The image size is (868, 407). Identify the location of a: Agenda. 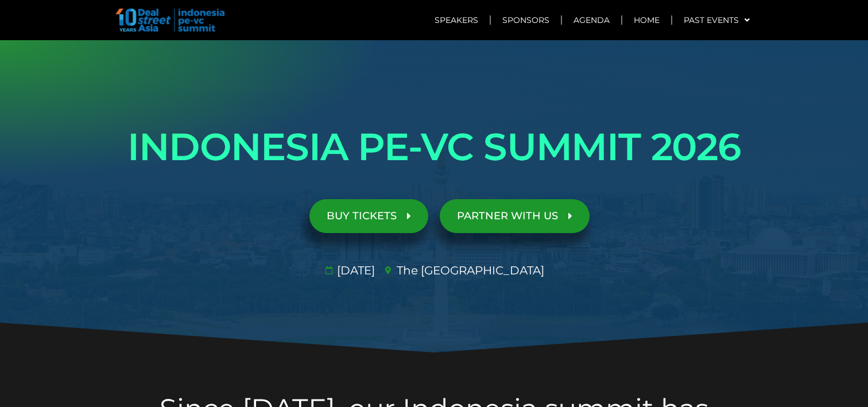
(591, 20).